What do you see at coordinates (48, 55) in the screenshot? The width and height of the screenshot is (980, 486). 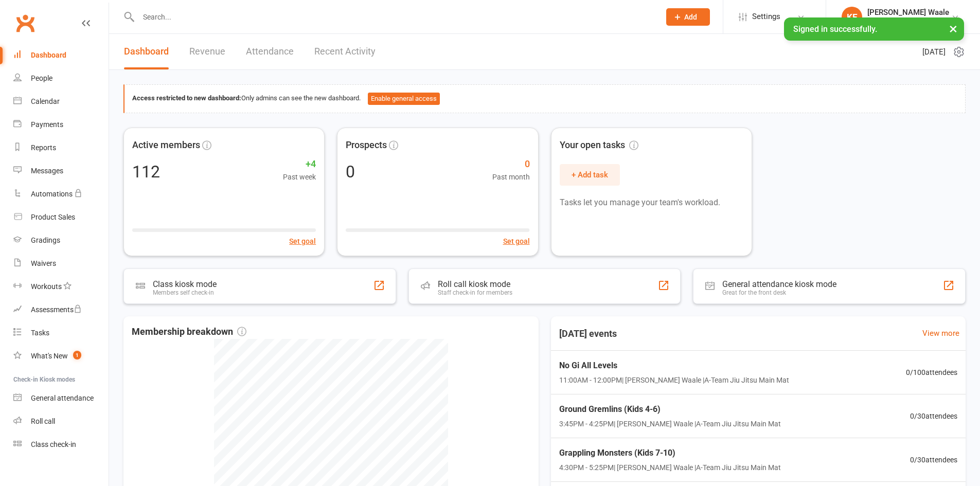 I see `div: Dashboard` at bounding box center [48, 55].